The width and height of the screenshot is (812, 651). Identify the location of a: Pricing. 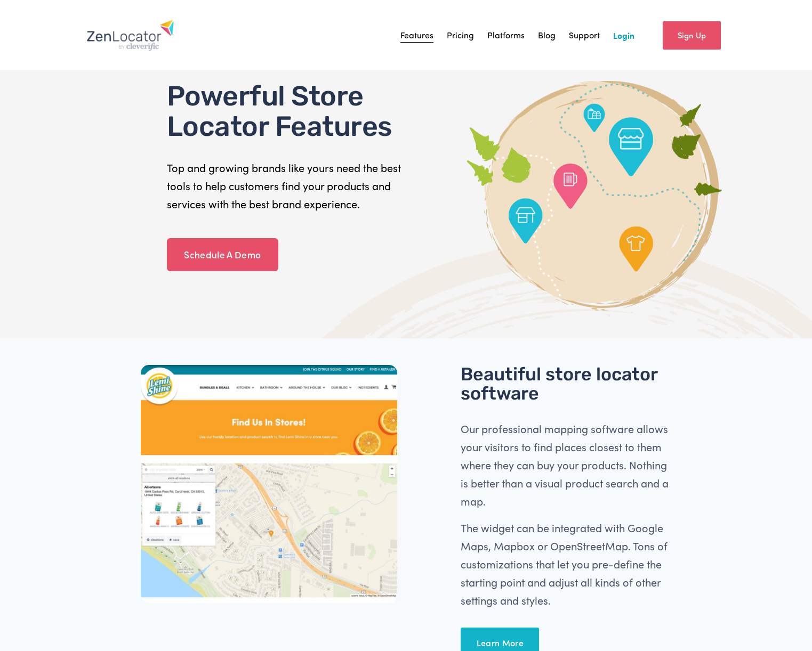
(460, 35).